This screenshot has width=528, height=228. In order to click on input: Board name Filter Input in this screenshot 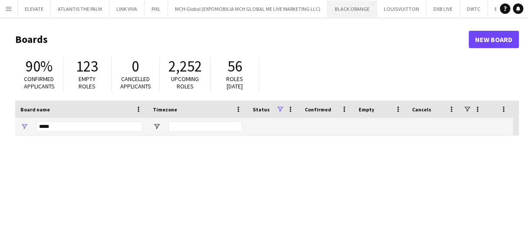, I will do `click(89, 127)`.